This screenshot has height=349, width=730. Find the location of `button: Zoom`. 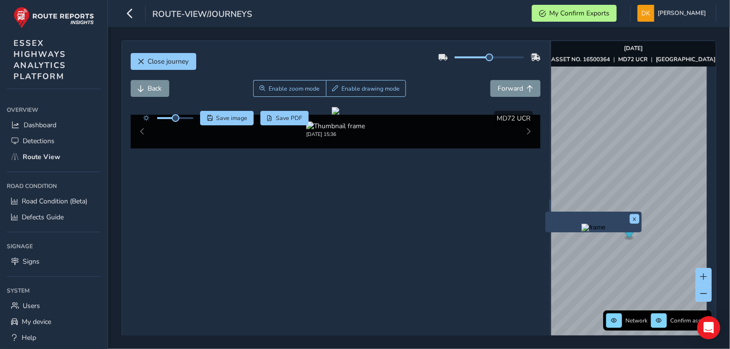

button: Zoom is located at coordinates (289, 88).